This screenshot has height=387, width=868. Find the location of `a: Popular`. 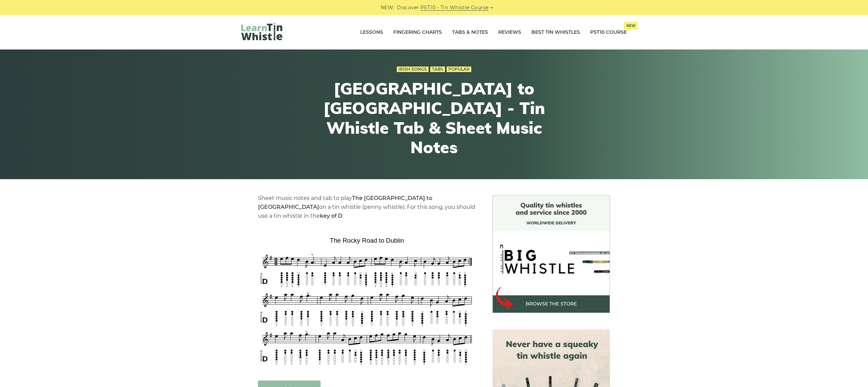

a: Popular is located at coordinates (459, 69).